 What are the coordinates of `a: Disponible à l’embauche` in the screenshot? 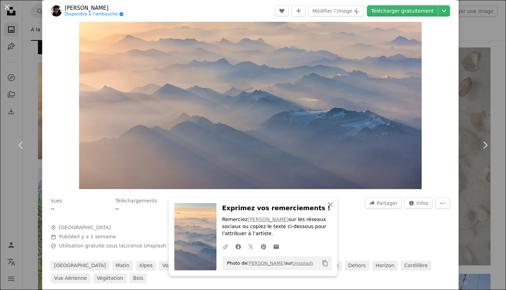 It's located at (94, 14).